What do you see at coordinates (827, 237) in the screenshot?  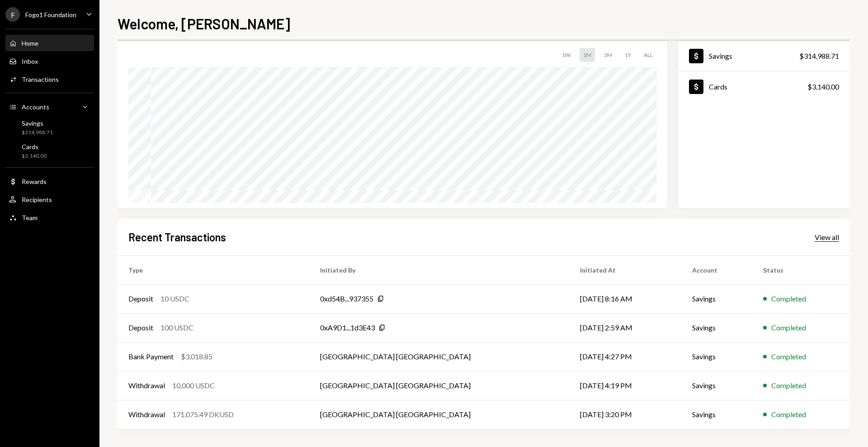 I see `a: View all` at bounding box center [827, 237].